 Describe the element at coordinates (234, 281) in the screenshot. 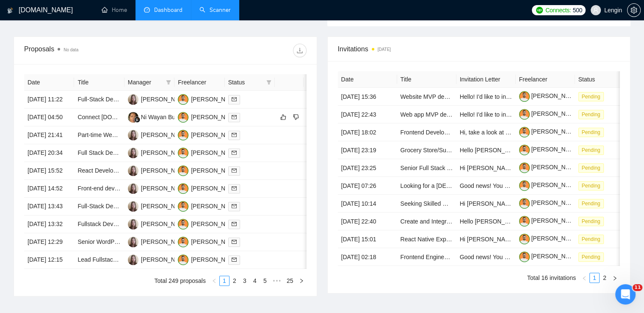

I see `li: 2` at that location.